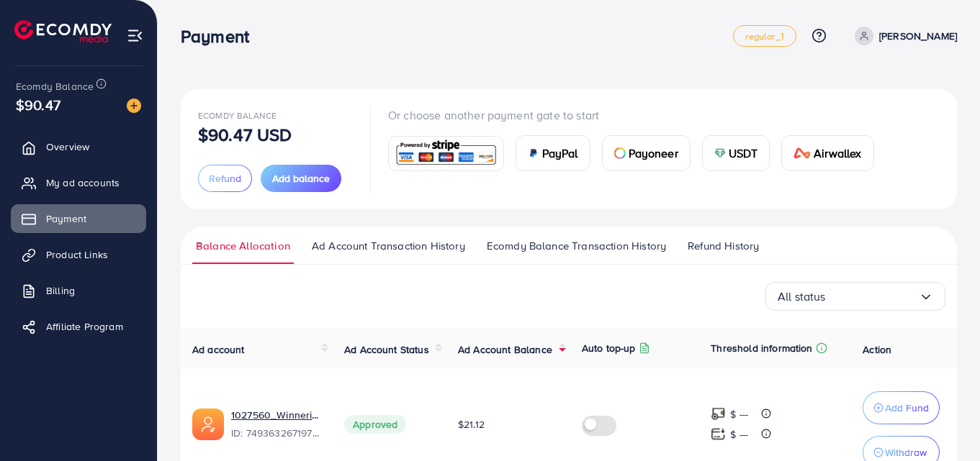  What do you see at coordinates (827, 153) in the screenshot?
I see `a: cardAirwallex` at bounding box center [827, 153].